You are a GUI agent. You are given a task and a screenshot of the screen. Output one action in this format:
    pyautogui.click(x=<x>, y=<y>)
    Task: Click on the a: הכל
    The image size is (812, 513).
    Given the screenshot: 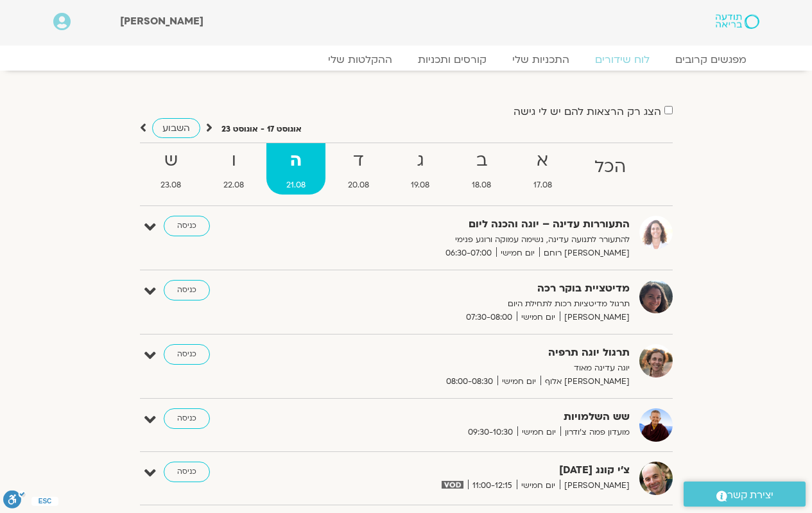 What is the action you would take?
    pyautogui.click(x=609, y=169)
    